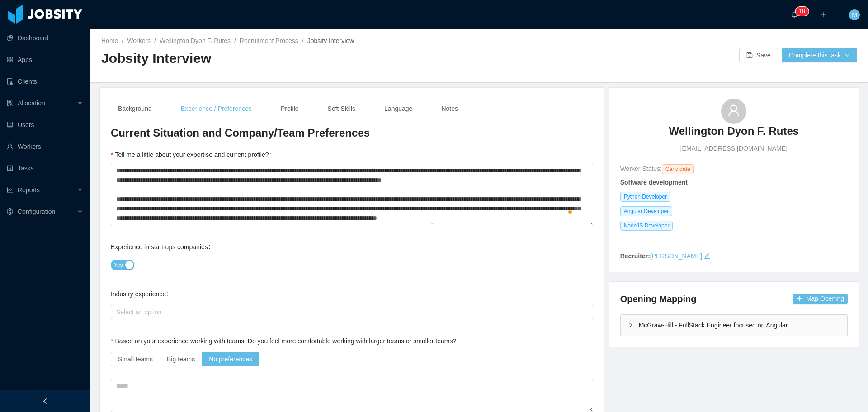 This screenshot has height=412, width=868. What do you see at coordinates (330, 41) in the screenshot?
I see `span: Jobsity Interview` at bounding box center [330, 41].